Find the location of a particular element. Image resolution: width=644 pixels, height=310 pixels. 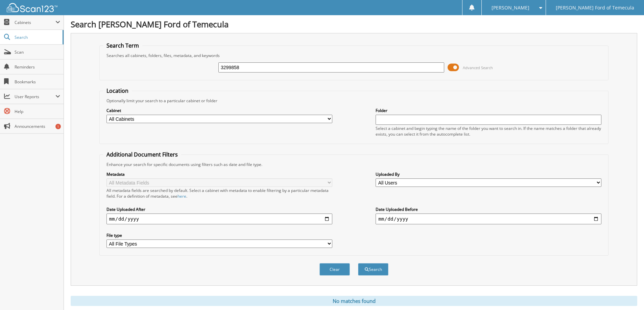

a: here is located at coordinates (182, 196).